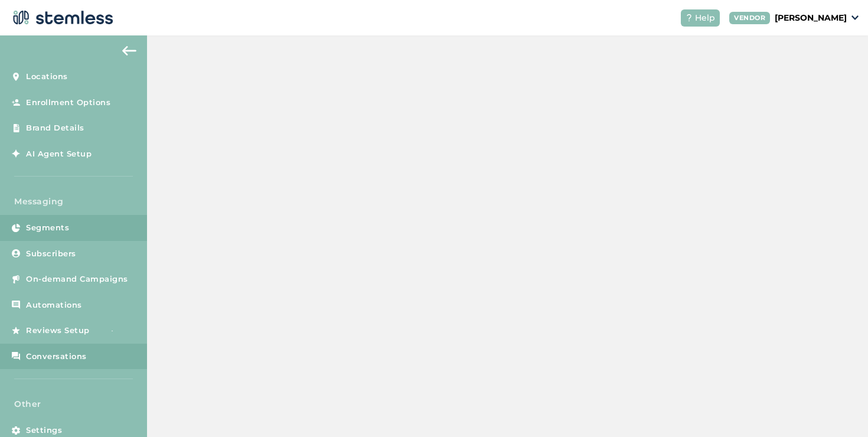 The height and width of the screenshot is (437, 868). What do you see at coordinates (51, 254) in the screenshot?
I see `span: Subscribers` at bounding box center [51, 254].